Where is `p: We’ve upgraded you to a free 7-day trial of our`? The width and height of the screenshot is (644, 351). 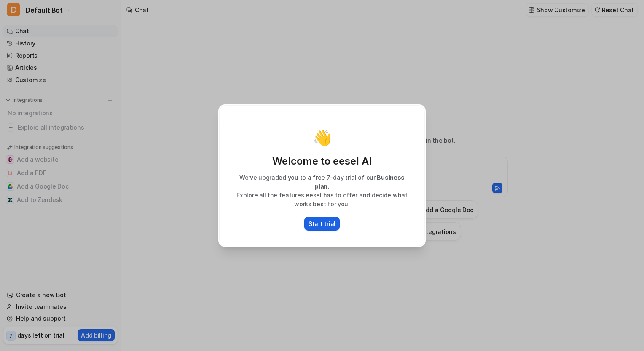
p: We’ve upgraded you to a free 7-day trial of our is located at coordinates (322, 182).